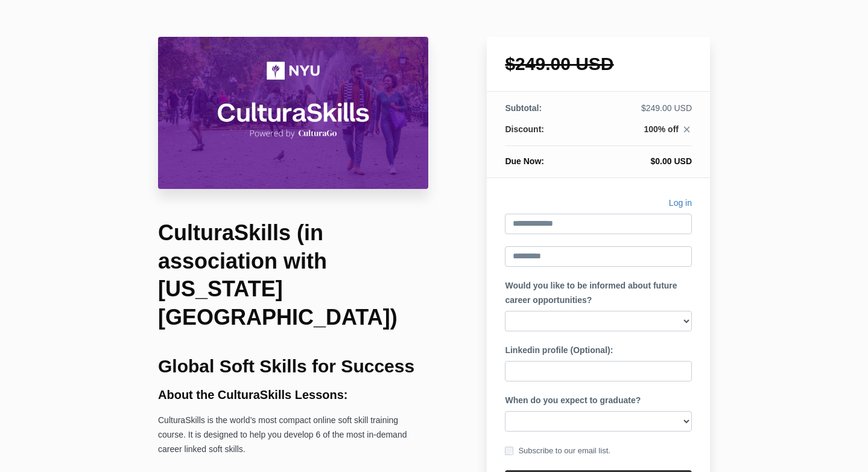 This screenshot has width=868, height=472. Describe the element at coordinates (573, 401) in the screenshot. I see `label: When do you expect to graduate?` at that location.